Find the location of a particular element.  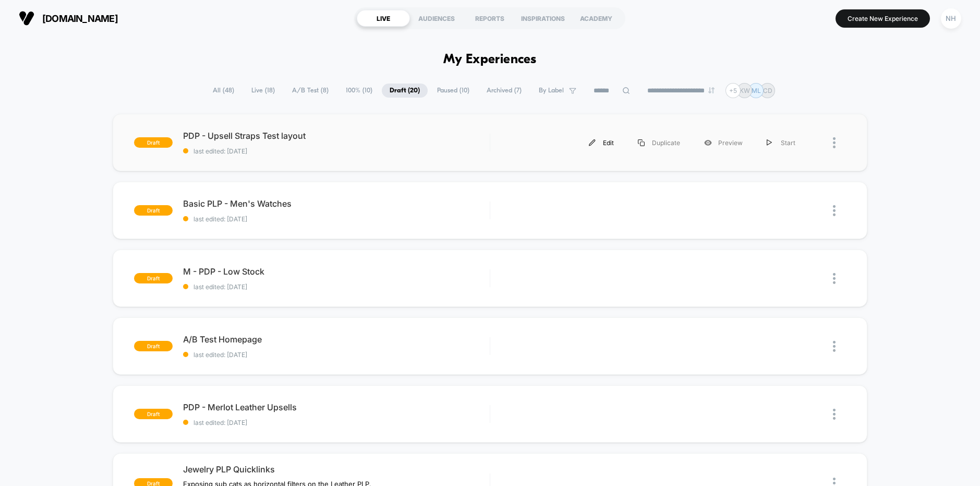

div: INSPIRATIONS is located at coordinates (543, 18).